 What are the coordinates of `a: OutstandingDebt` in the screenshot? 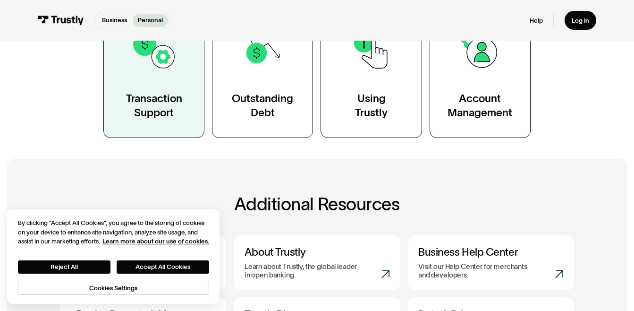 It's located at (263, 73).